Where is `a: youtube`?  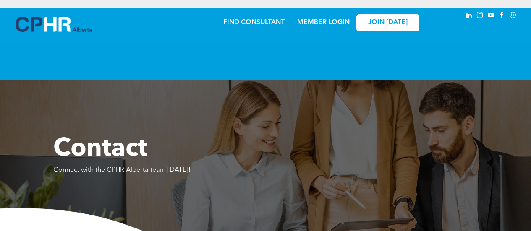
a: youtube is located at coordinates (491, 16).